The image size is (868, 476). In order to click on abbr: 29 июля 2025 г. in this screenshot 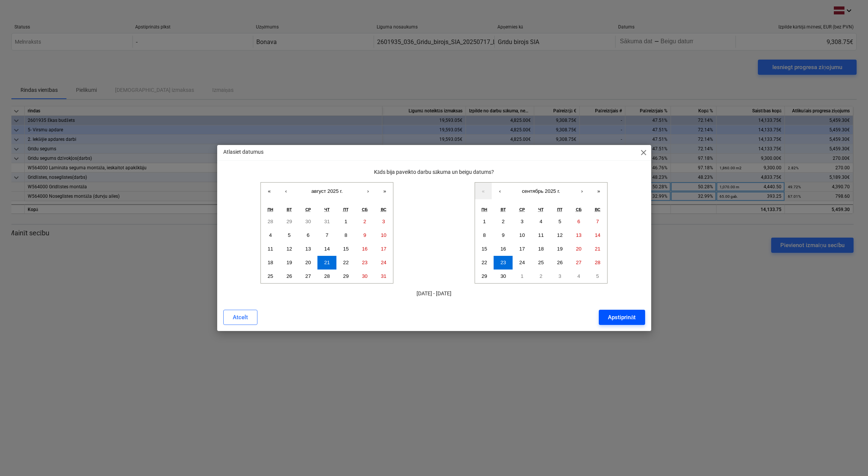, I will do `click(289, 222)`.